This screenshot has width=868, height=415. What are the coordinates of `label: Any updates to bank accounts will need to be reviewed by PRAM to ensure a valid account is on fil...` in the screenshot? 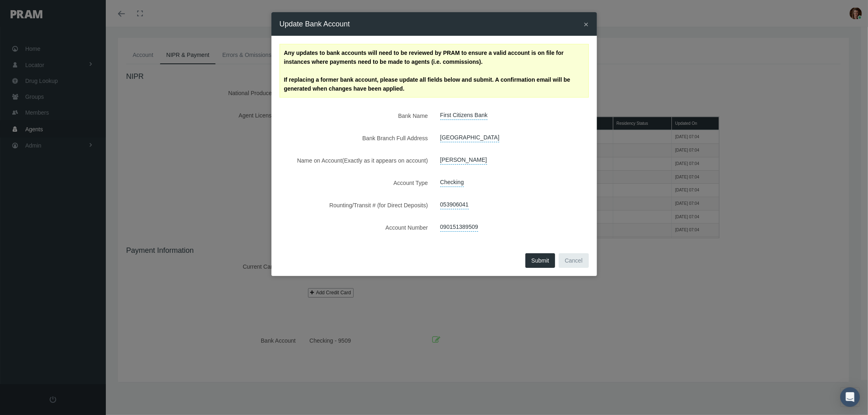 It's located at (434, 71).